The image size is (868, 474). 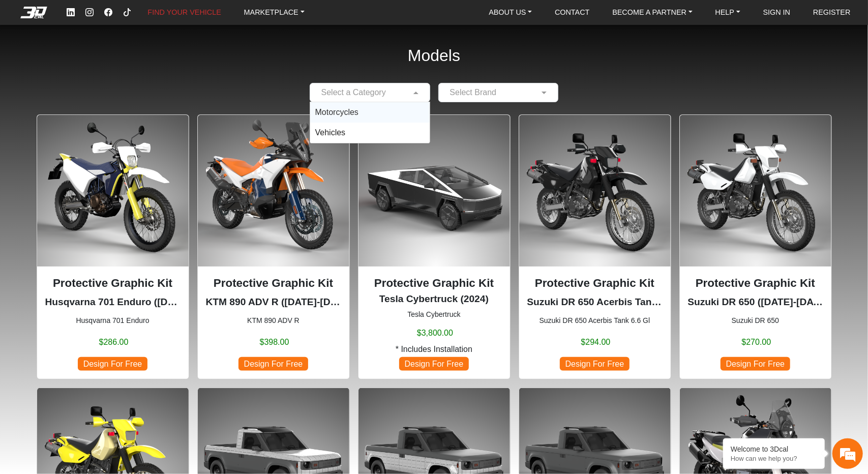 What do you see at coordinates (369, 123) in the screenshot?
I see `ng-dropdown-panel: Options List` at bounding box center [369, 123].